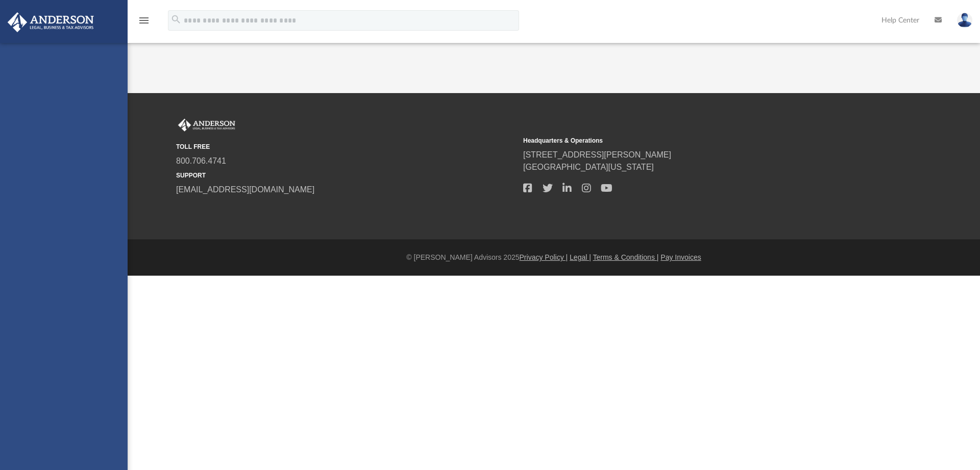 This screenshot has width=980, height=470. What do you see at coordinates (544, 257) in the screenshot?
I see `a: Privacy Policy |` at bounding box center [544, 257].